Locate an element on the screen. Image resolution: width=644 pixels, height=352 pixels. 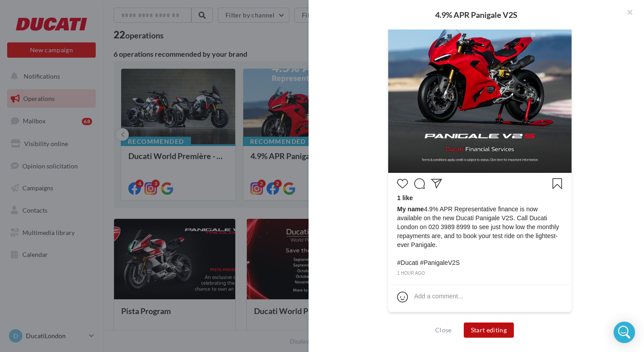
span: My name is located at coordinates (411, 209).